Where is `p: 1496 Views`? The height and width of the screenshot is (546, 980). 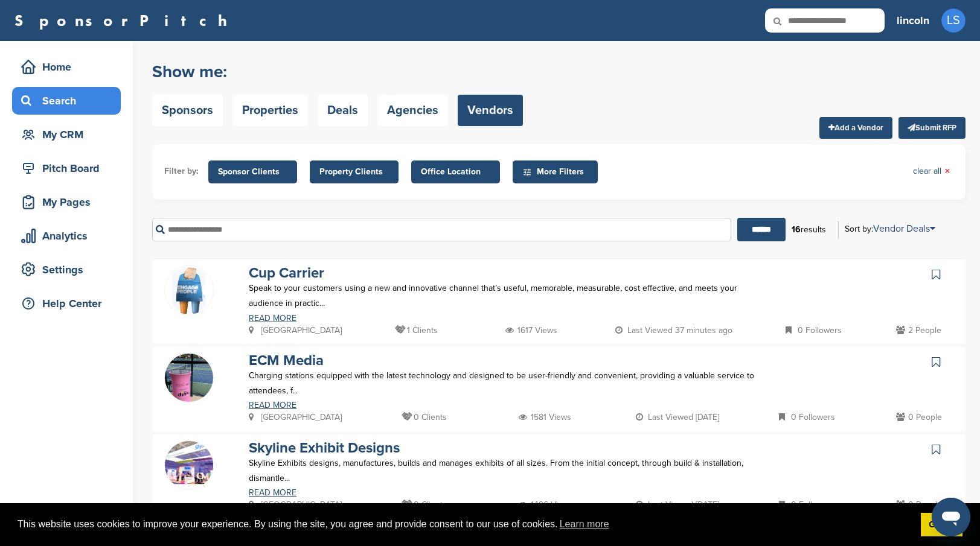
p: 1496 Views is located at coordinates (545, 504).